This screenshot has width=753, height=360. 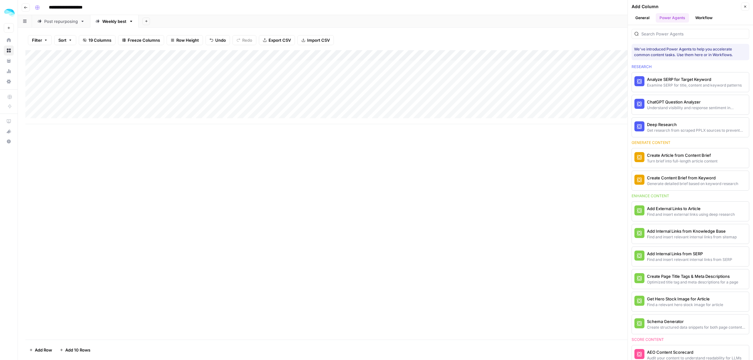 I want to click on div: Create Page Title Tags & Meta Descriptions, so click(x=692, y=276).